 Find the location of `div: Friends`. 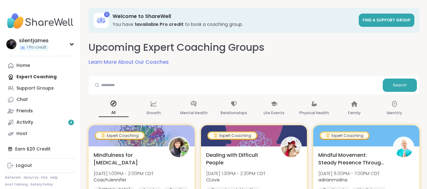

div: Friends is located at coordinates (25, 111).